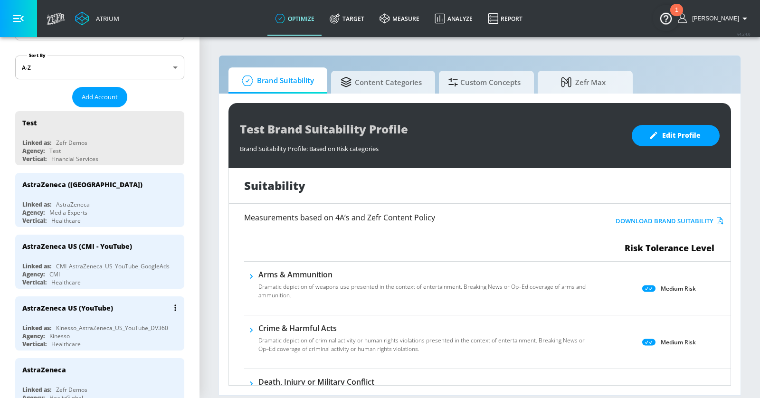 This screenshot has width=760, height=398. What do you see at coordinates (669, 248) in the screenshot?
I see `span: Risk Tolerance Level` at bounding box center [669, 248].